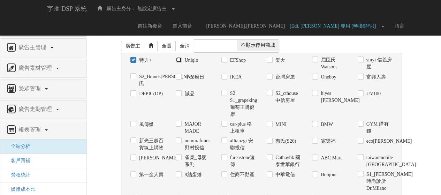 The height and width of the screenshot is (195, 441). Describe the element at coordinates (18, 175) in the screenshot. I see `span: 營收統計` at that location.